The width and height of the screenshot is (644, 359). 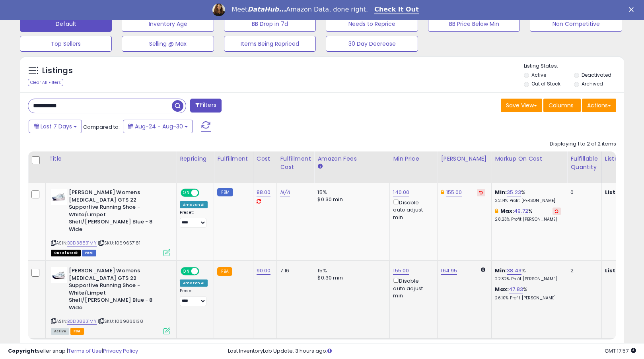 I want to click on span: 2025-09-7 17:57 GMT, so click(x=621, y=350).